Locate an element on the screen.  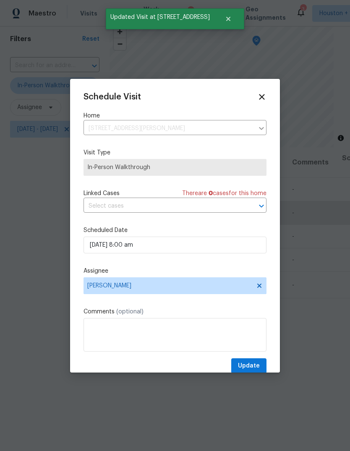
button: Close is located at coordinates (228, 19).